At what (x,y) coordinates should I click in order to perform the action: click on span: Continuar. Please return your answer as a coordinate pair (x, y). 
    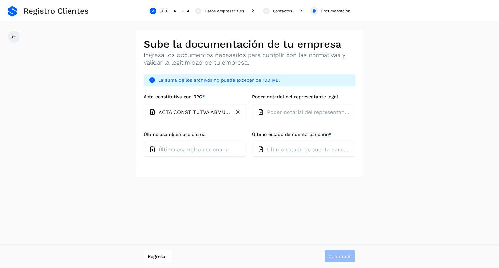
    Looking at the image, I should click on (339, 257).